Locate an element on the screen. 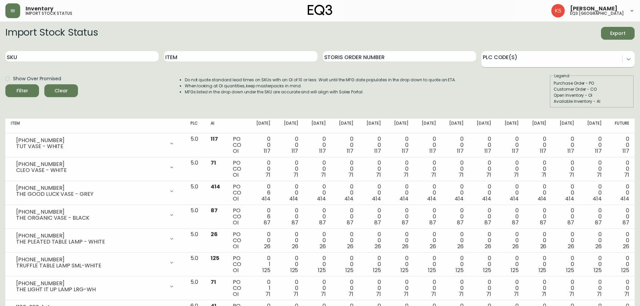 This screenshot has width=640, height=306. div: THE ORGANIC VASE - BLACK is located at coordinates (90, 218).